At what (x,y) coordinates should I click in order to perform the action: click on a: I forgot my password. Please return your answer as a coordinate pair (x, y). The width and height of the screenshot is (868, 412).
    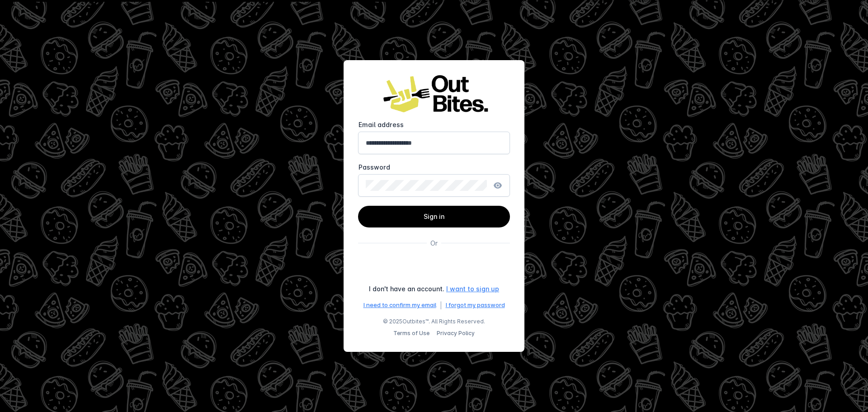
    Looking at the image, I should click on (475, 305).